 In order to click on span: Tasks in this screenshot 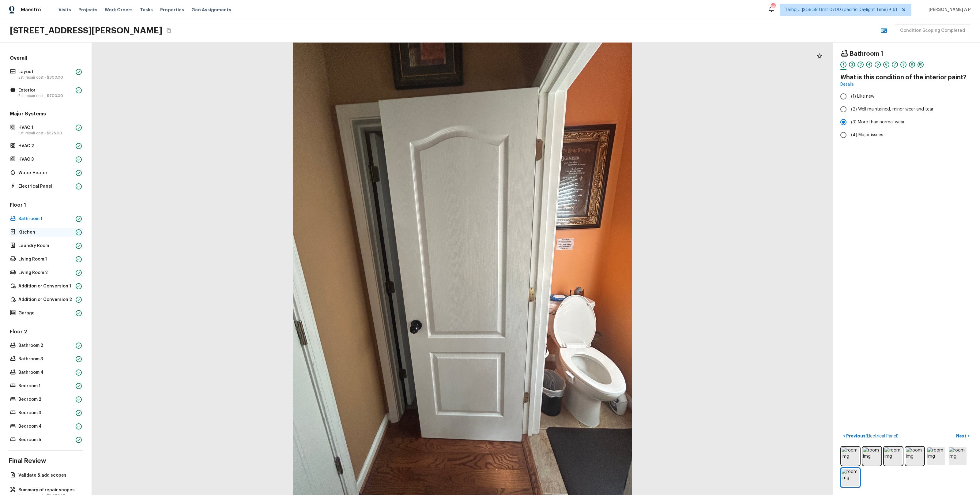, I will do `click(147, 10)`.